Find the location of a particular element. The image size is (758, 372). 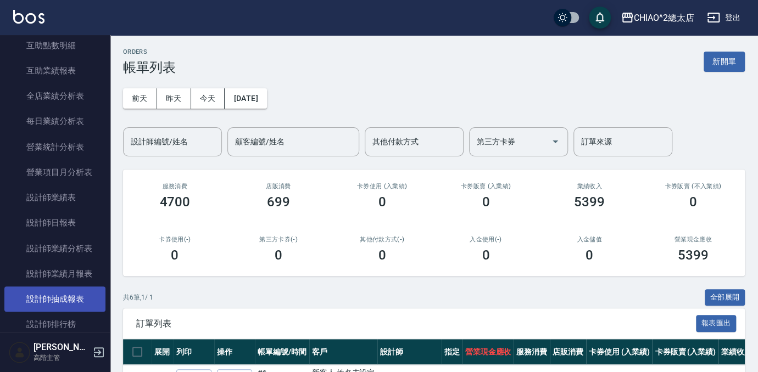

th: 展開 is located at coordinates (163, 352).